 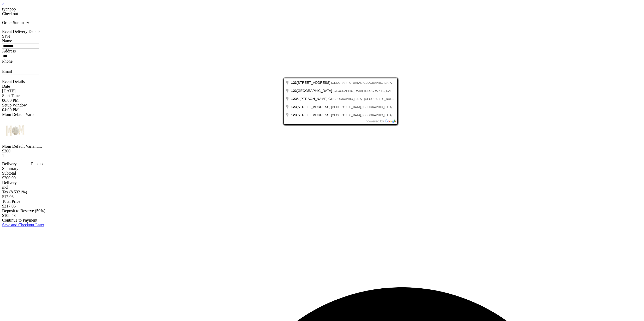 What do you see at coordinates (322, 192) in the screenshot?
I see `div: Tax (8.5321%)` at bounding box center [322, 192].